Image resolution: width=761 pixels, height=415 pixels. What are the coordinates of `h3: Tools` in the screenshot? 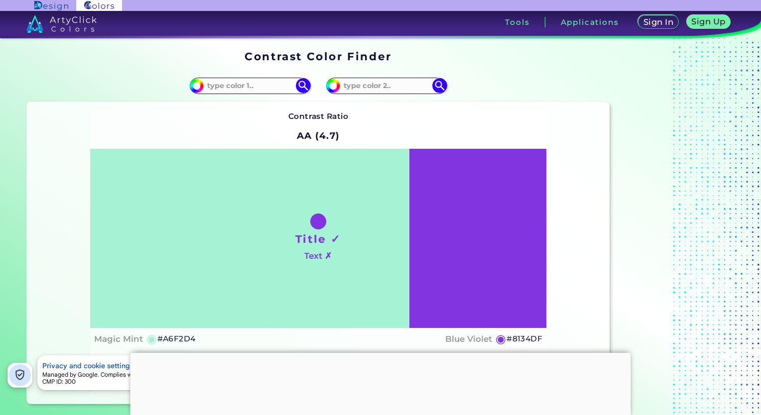 It's located at (517, 22).